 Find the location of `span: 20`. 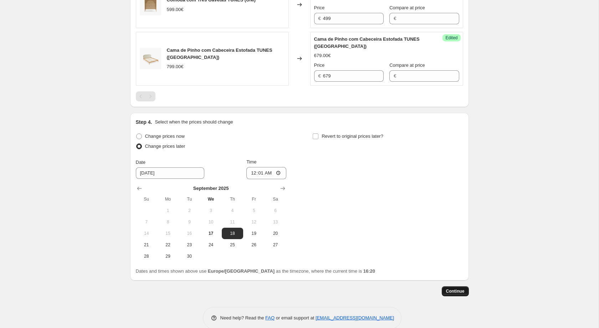

span: 20 is located at coordinates (275, 233).